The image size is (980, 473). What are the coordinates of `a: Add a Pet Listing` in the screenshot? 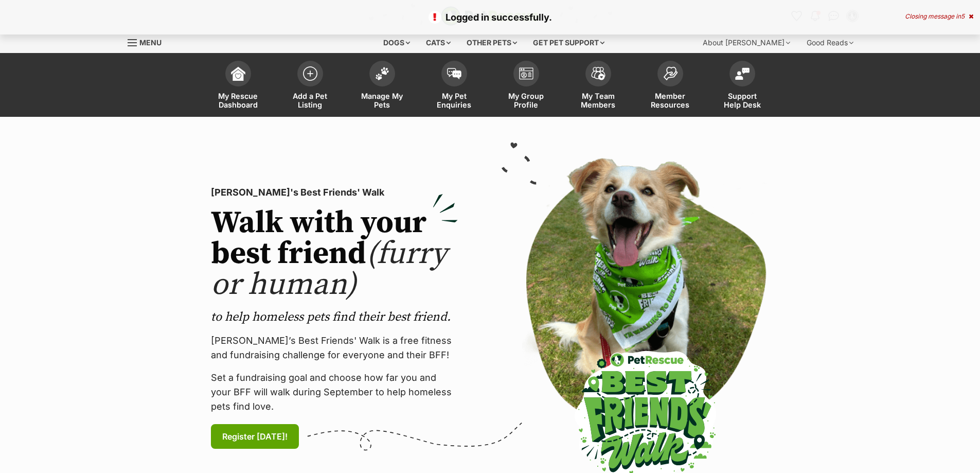 It's located at (310, 86).